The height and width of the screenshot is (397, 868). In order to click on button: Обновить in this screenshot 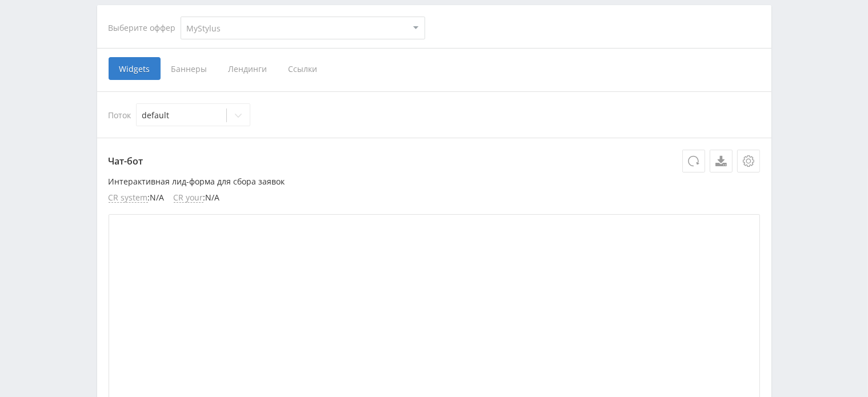, I will do `click(694, 161)`.